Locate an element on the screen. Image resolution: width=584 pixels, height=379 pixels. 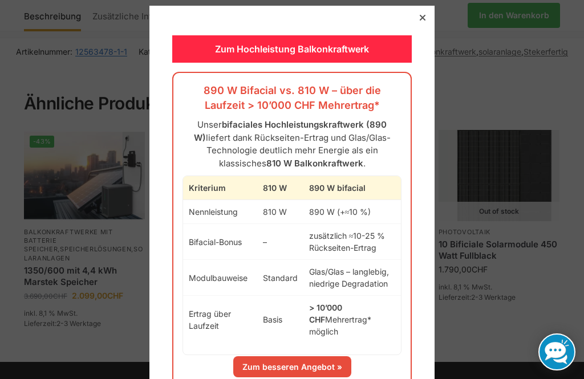
td: Ertrag über Laufzeit is located at coordinates (220, 320).